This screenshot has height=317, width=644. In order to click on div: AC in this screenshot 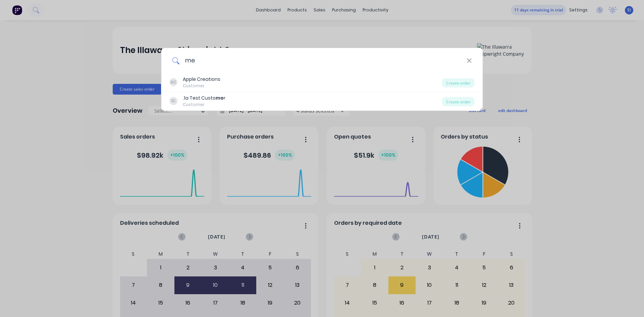, I will do `click(174, 83)`.